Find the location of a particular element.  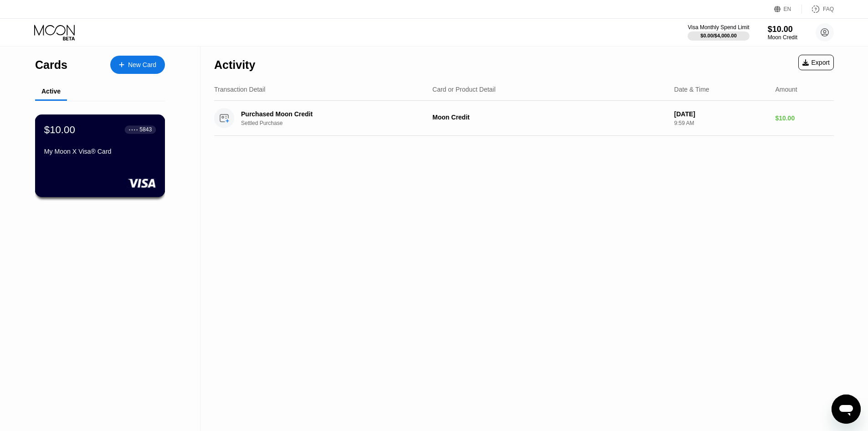

div: Settled Purchase is located at coordinates (336, 123).